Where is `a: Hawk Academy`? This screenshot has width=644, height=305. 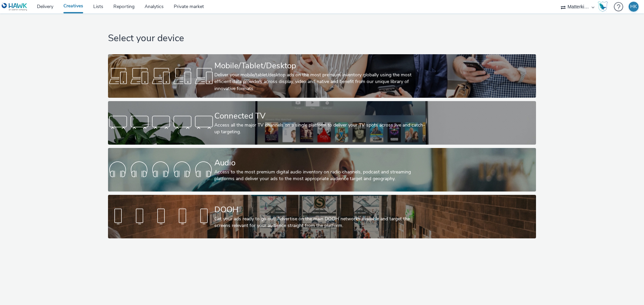
a: Hawk Academy is located at coordinates (605, 7).